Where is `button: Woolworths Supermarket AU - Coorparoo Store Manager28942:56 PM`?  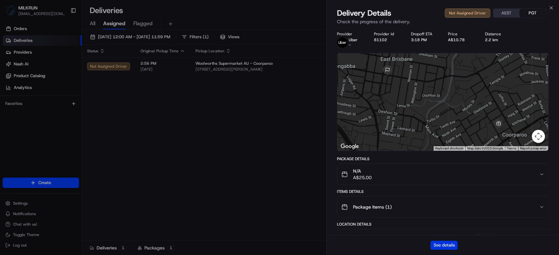
button: Woolworths Supermarket AU - Coorparoo Store Manager28942:56 PM is located at coordinates (442, 240).